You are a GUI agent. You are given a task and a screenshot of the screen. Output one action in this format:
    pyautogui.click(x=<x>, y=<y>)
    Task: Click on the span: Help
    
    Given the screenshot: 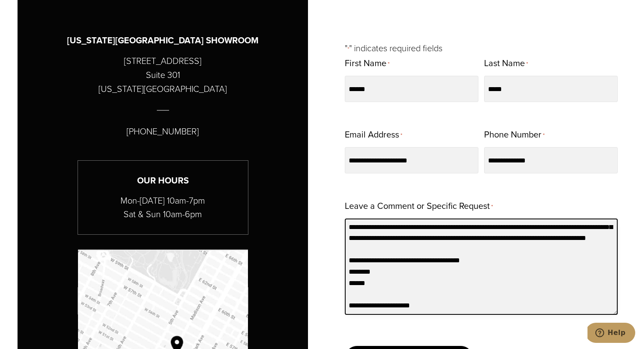 What is the action you would take?
    pyautogui.click(x=29, y=10)
    